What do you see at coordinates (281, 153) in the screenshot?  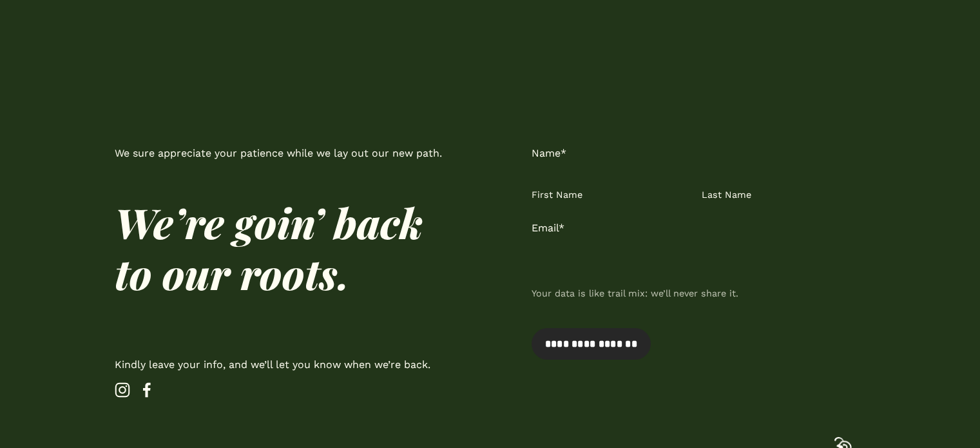 I see `p: We sure appreciate your patience while we lay out our new path.` at bounding box center [281, 153].